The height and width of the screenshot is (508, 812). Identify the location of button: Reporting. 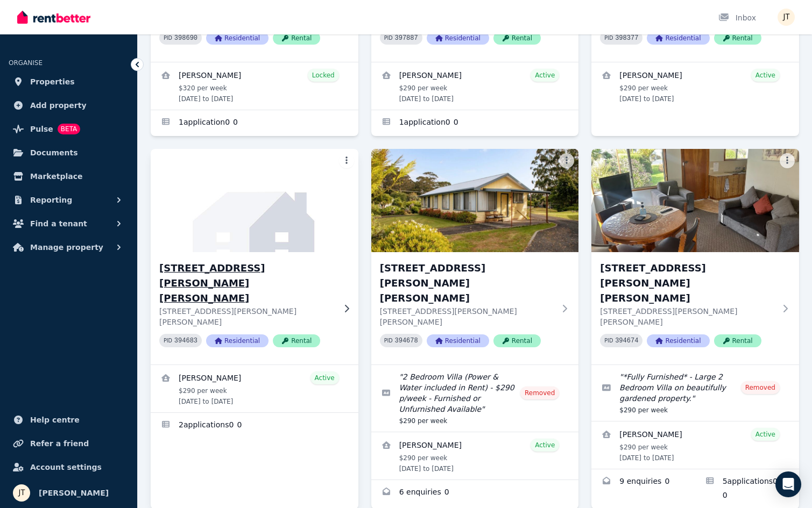
(68, 200).